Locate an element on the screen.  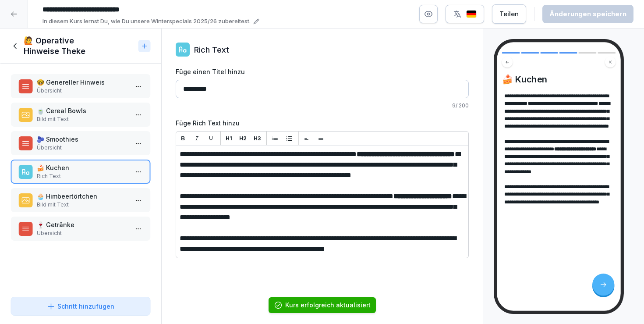
div: 🤓 Genereller HinweisÜbersicht is located at coordinates (81, 86).